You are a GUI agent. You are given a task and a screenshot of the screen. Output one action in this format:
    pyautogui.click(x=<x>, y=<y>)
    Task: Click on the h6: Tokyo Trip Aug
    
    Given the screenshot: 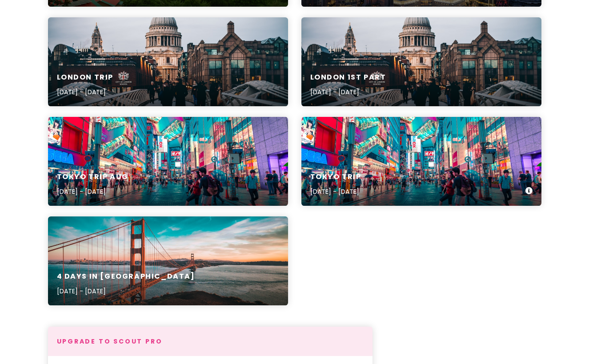 What is the action you would take?
    pyautogui.click(x=92, y=177)
    